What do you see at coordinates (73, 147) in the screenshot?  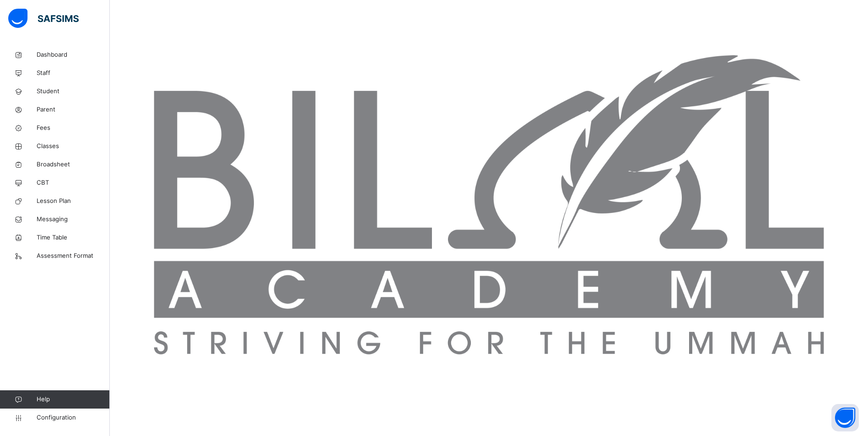 I see `span: Classes` at bounding box center [73, 147].